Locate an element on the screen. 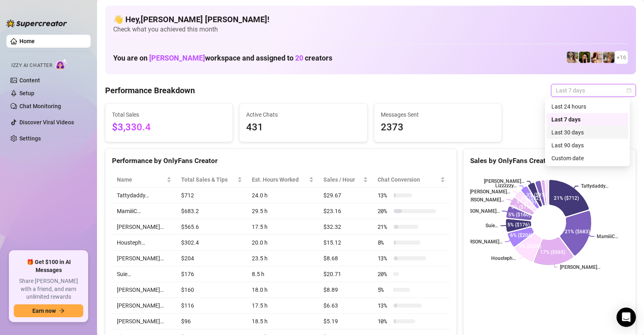 The width and height of the screenshot is (644, 335). th: Total Sales & Tips is located at coordinates (211, 180).